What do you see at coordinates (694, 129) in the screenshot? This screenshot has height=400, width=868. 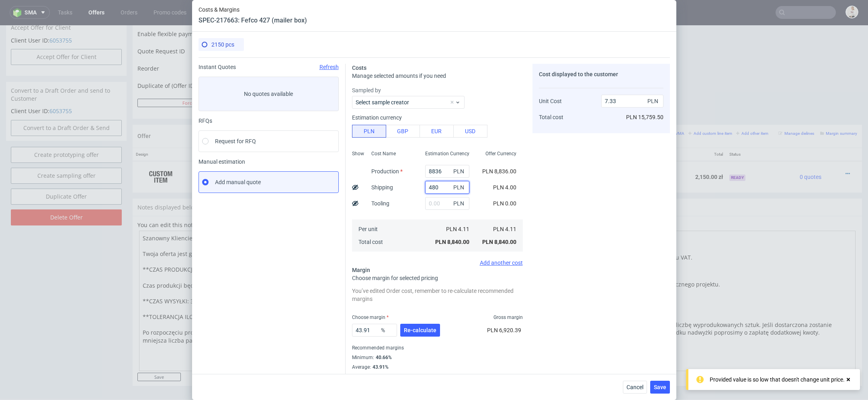 I see `th: Total` at bounding box center [694, 129].